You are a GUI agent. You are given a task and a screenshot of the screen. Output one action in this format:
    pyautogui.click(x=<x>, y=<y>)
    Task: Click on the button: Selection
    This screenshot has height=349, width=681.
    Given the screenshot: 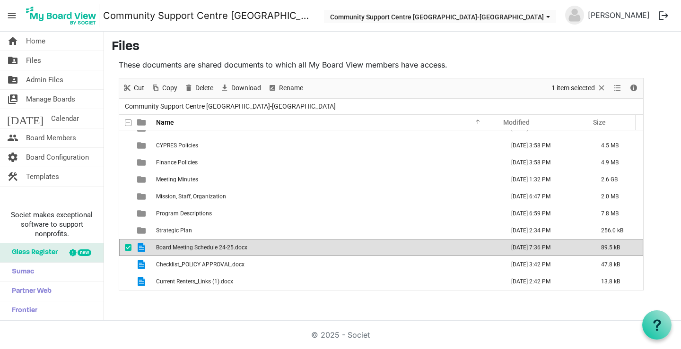 What is the action you would take?
    pyautogui.click(x=579, y=88)
    